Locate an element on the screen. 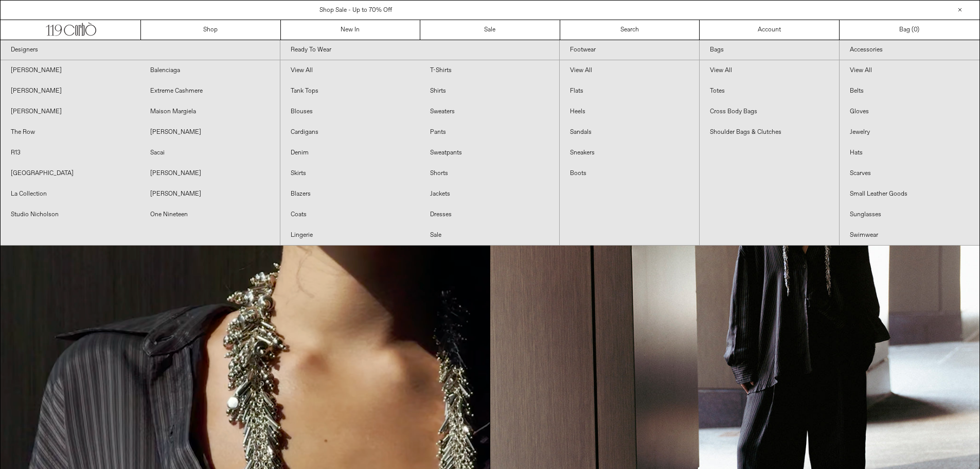 This screenshot has height=469, width=980. a: Jackets is located at coordinates (490, 194).